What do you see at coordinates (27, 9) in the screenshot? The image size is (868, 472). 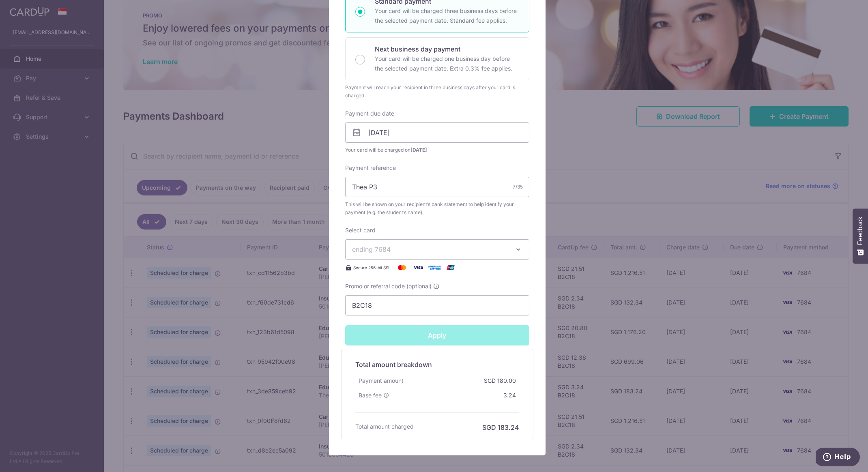 I see `span: Help` at bounding box center [27, 9].